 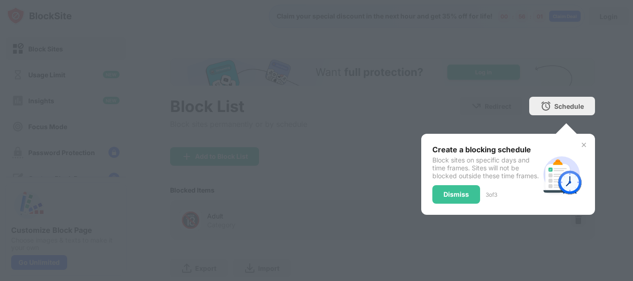 What do you see at coordinates (584, 145) in the screenshot?
I see `img: x-button.svg` at bounding box center [584, 145].